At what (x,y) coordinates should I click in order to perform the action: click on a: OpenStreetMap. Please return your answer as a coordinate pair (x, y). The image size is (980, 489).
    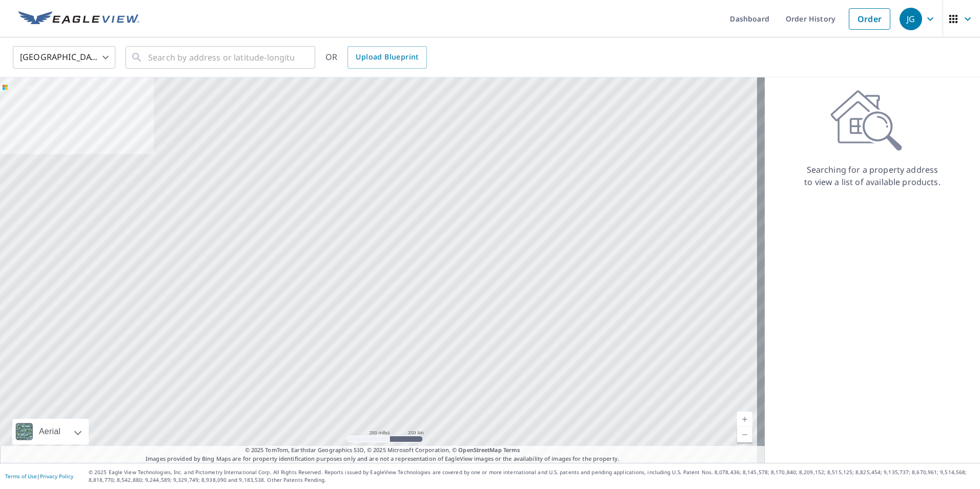
    Looking at the image, I should click on (480, 449).